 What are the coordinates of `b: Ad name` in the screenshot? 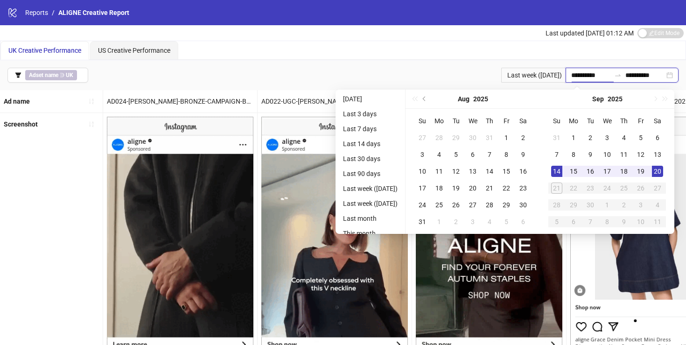 It's located at (17, 101).